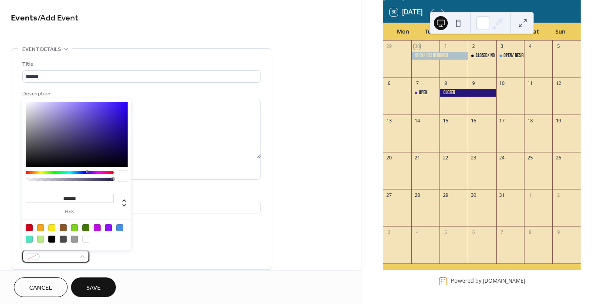  What do you see at coordinates (558, 120) in the screenshot?
I see `div: 19` at bounding box center [558, 120].